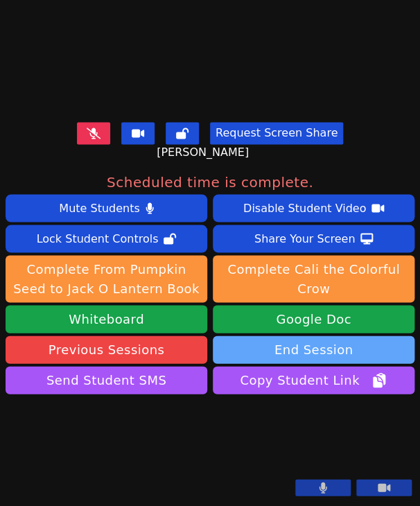 The image size is (420, 506). Describe the element at coordinates (106, 208) in the screenshot. I see `button: Mute Students` at that location.